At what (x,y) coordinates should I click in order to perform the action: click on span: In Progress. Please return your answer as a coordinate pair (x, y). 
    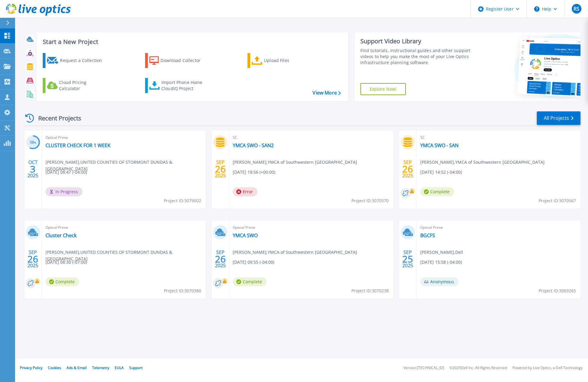
    Looking at the image, I should click on (64, 192).